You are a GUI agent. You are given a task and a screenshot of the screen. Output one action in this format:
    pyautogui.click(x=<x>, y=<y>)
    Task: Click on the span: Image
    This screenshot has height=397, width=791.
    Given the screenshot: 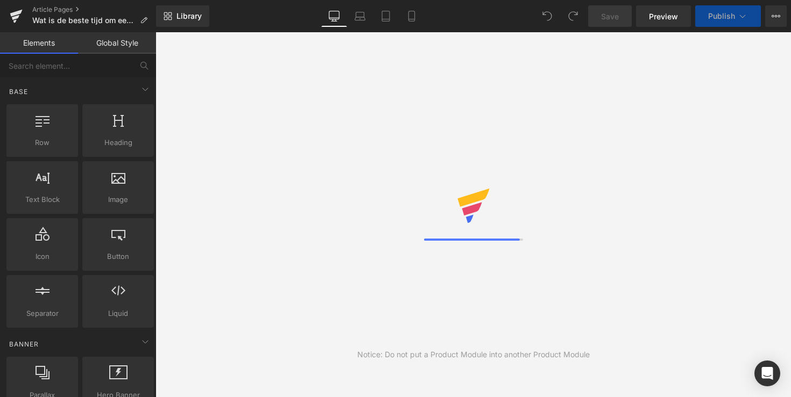 What is the action you would take?
    pyautogui.click(x=118, y=200)
    